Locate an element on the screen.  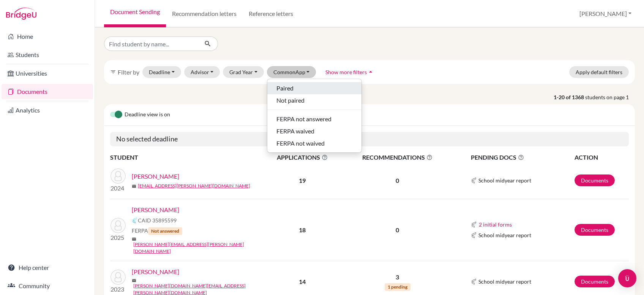
span: 1 pending is located at coordinates (398, 287).